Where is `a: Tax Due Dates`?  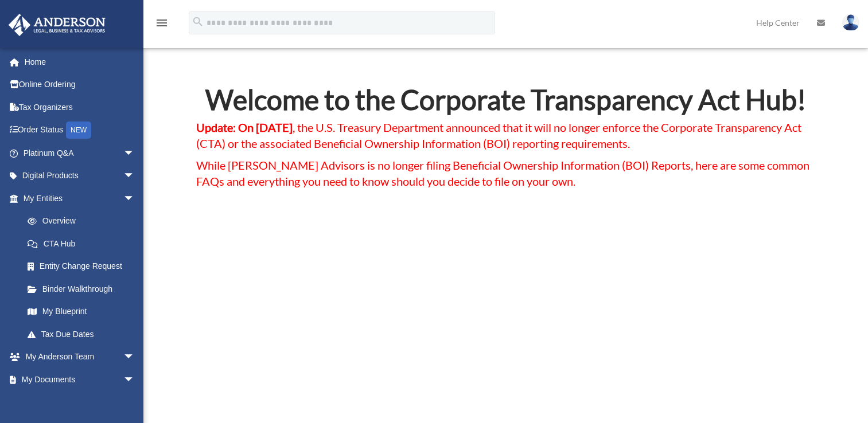
a: Tax Due Dates is located at coordinates (83, 335).